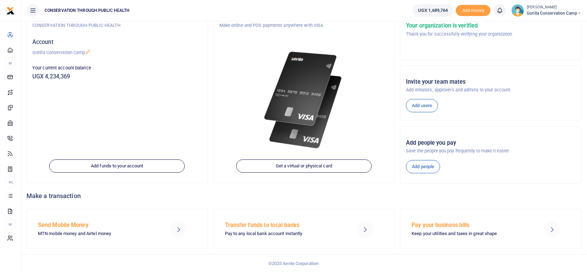 Image resolution: width=587 pixels, height=272 pixels. Describe the element at coordinates (304, 25) in the screenshot. I see `p: Make online and POS payments anywhere with VISA` at that location.